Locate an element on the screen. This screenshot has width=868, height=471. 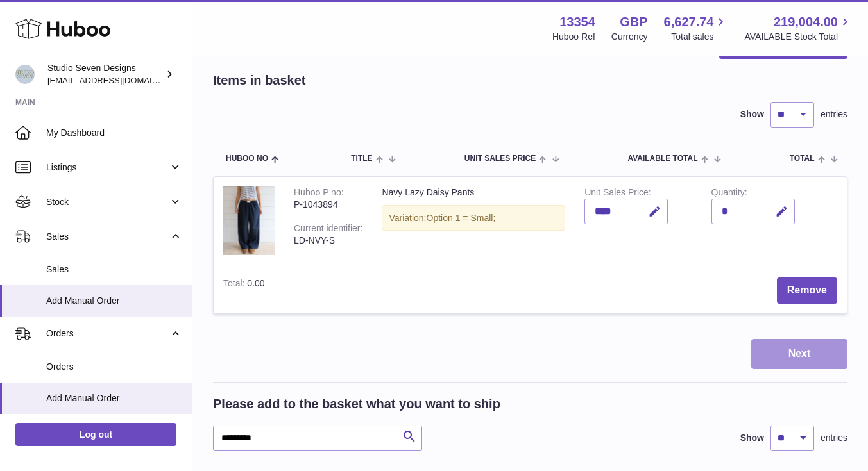
span: 219,004.00 is located at coordinates (805, 22).